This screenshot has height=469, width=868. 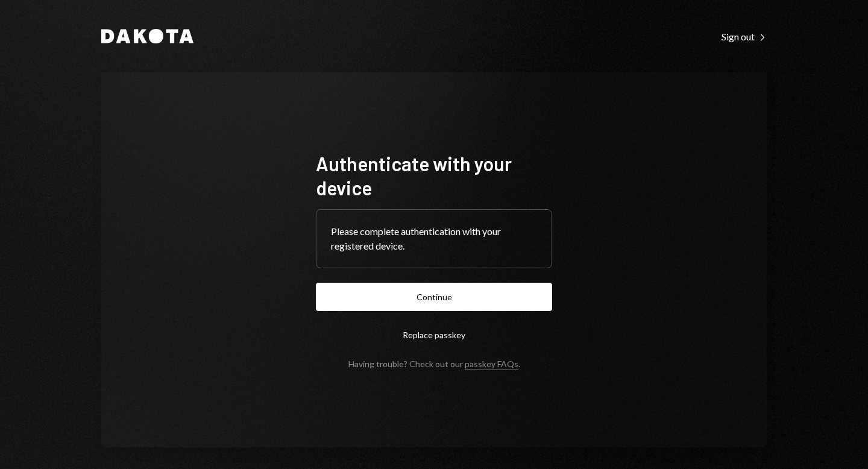 I want to click on button: Replace passkey, so click(x=434, y=335).